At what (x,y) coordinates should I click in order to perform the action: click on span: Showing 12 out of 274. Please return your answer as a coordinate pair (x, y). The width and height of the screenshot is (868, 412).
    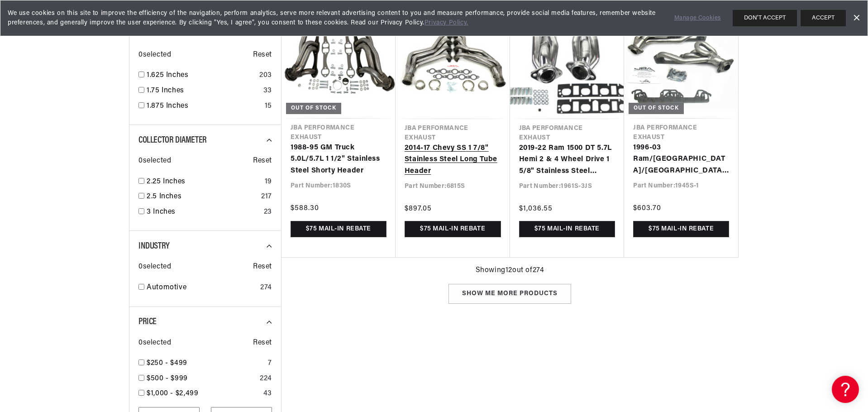
    Looking at the image, I should click on (510, 271).